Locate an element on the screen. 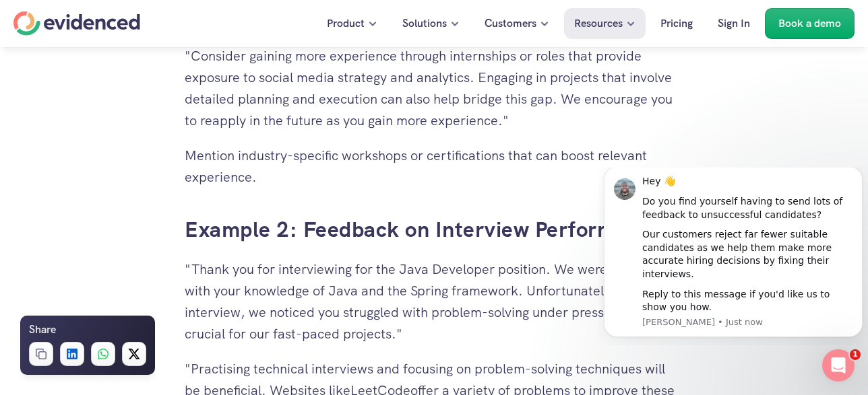 The width and height of the screenshot is (868, 395). p: Pricing is located at coordinates (677, 24).